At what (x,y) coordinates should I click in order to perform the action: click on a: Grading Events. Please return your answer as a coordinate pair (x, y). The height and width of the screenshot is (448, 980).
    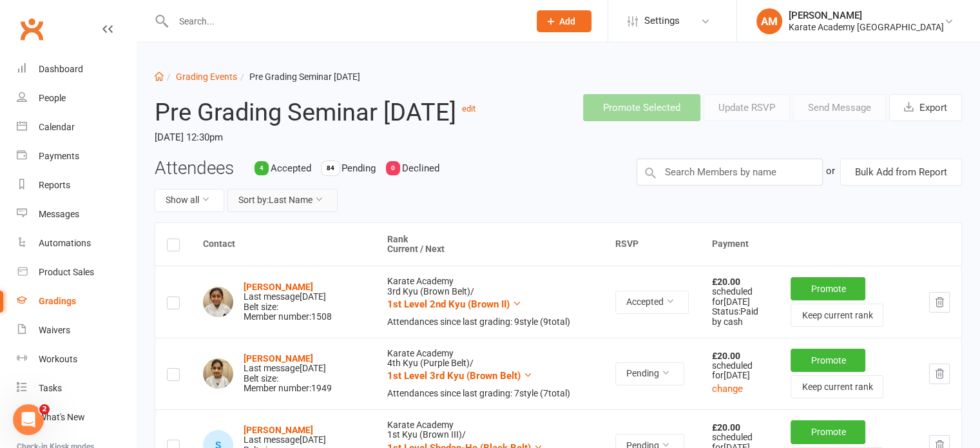
    Looking at the image, I should click on (206, 76).